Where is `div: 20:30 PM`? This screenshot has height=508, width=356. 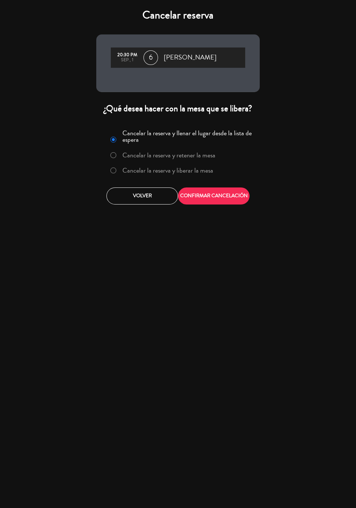
div: 20:30 PM is located at coordinates (127, 55).